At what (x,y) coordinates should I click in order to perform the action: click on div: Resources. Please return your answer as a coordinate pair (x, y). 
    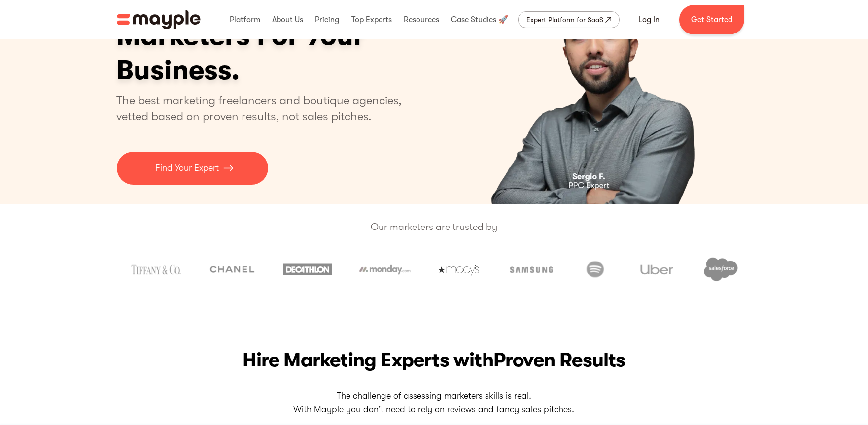
    Looking at the image, I should click on (422, 20).